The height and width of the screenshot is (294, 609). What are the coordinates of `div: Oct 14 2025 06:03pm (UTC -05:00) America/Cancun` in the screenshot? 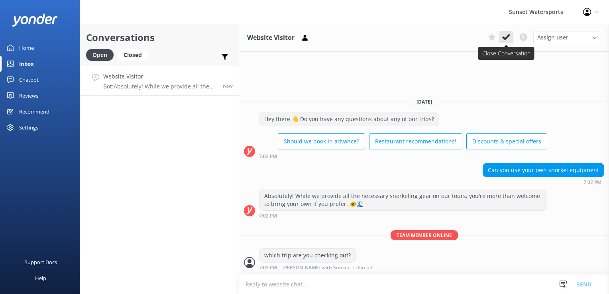 It's located at (317, 268).